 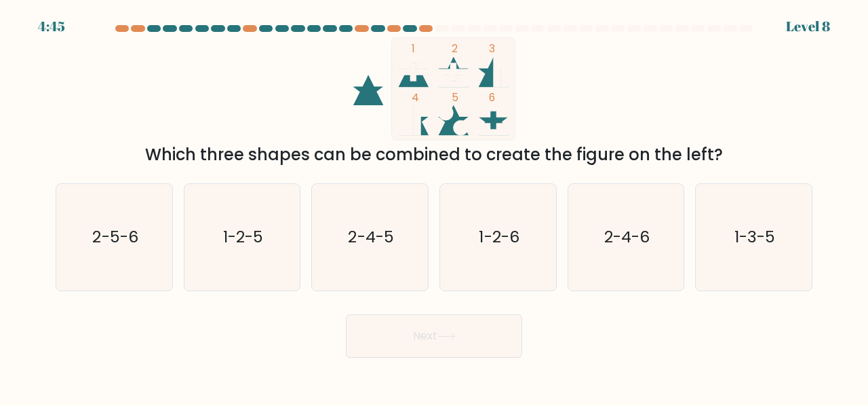 What do you see at coordinates (243, 236) in the screenshot?
I see `text: 1-2-5` at bounding box center [243, 236].